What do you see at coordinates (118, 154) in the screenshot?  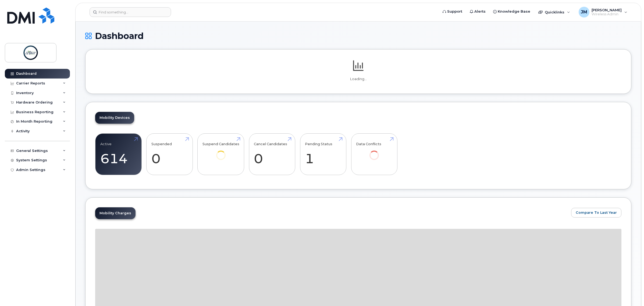 I see `a: Active 614` at bounding box center [118, 154].